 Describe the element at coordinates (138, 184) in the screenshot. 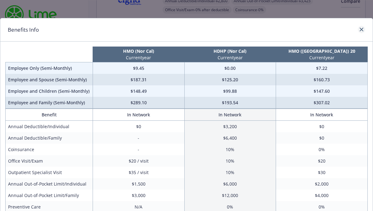

I see `td: $1,500` at that location.